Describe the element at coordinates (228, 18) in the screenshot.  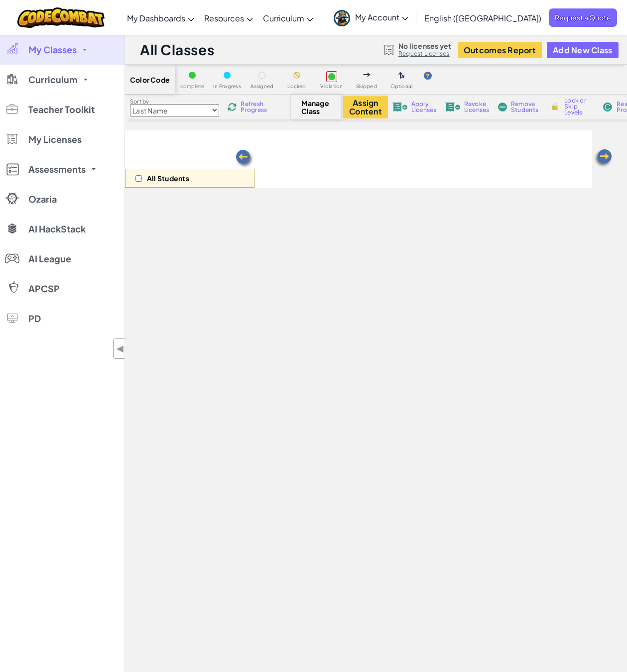
I see `a: Resources` at that location.